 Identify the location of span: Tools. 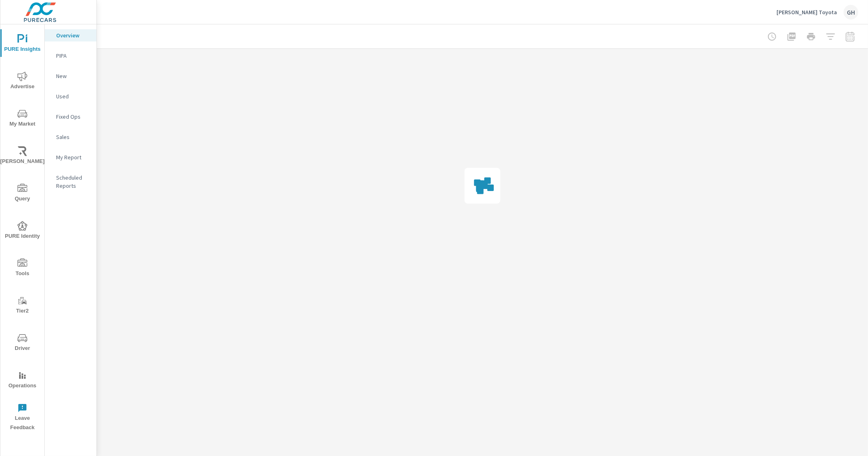
(23, 268).